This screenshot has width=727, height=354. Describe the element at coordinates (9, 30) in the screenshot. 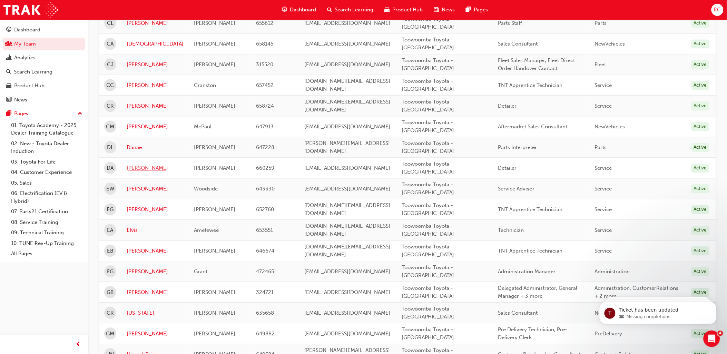

I see `span: guage-icon` at that location.